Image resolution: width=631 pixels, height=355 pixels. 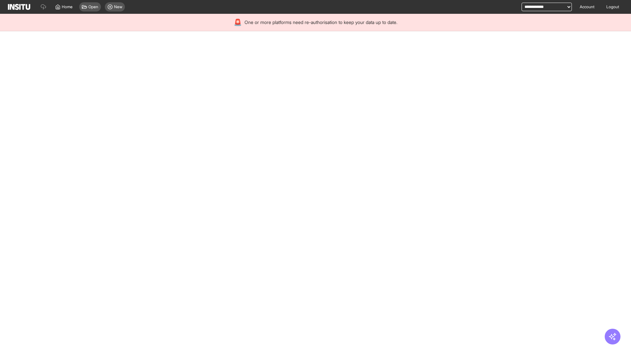 What do you see at coordinates (321, 22) in the screenshot?
I see `span: One or more platforms need re-authorisation to keep your data up to date.` at bounding box center [321, 22].